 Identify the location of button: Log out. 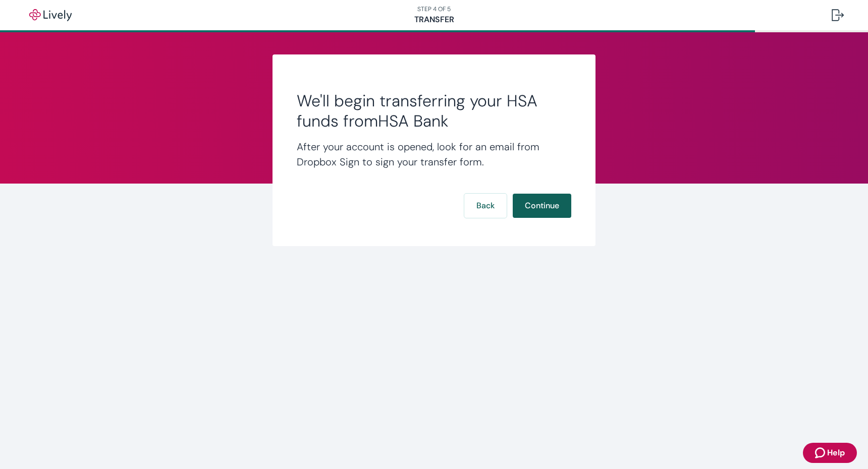
(838, 15).